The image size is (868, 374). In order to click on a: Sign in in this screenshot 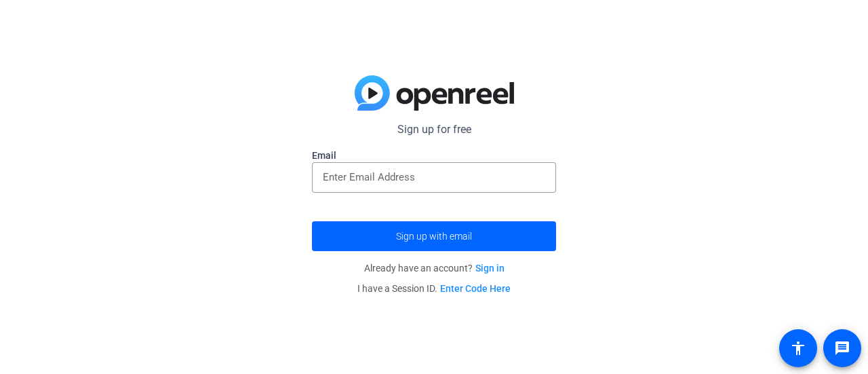, I will do `click(490, 268)`.